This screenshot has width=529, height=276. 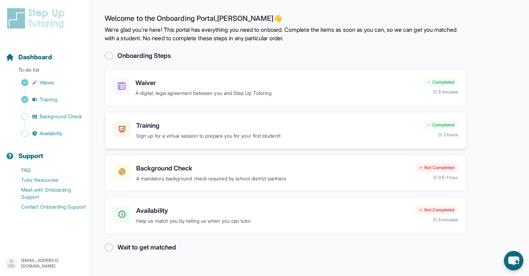 What do you see at coordinates (272, 179) in the screenshot?
I see `p: A mandatory background check required by school district partners` at bounding box center [272, 179].